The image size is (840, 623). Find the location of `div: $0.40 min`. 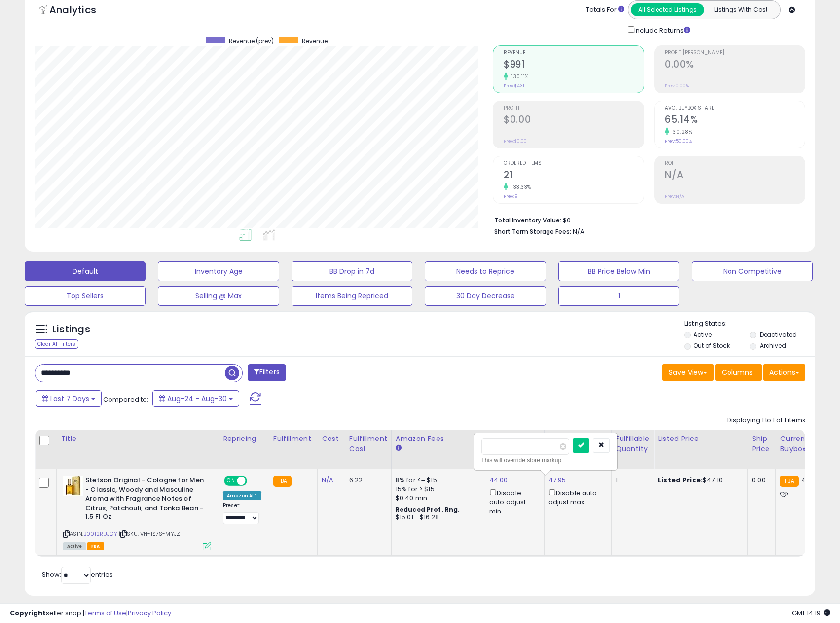

div: $0.40 min is located at coordinates (437, 498).